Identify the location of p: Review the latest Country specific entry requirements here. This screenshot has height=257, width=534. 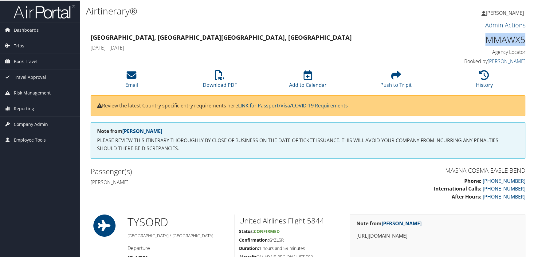
(308, 105).